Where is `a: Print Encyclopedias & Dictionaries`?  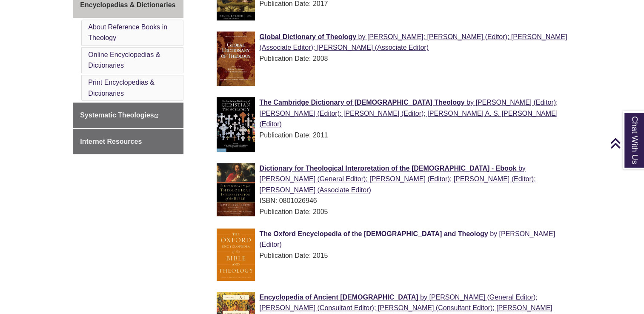
a: Print Encyclopedias & Dictionaries is located at coordinates (121, 88).